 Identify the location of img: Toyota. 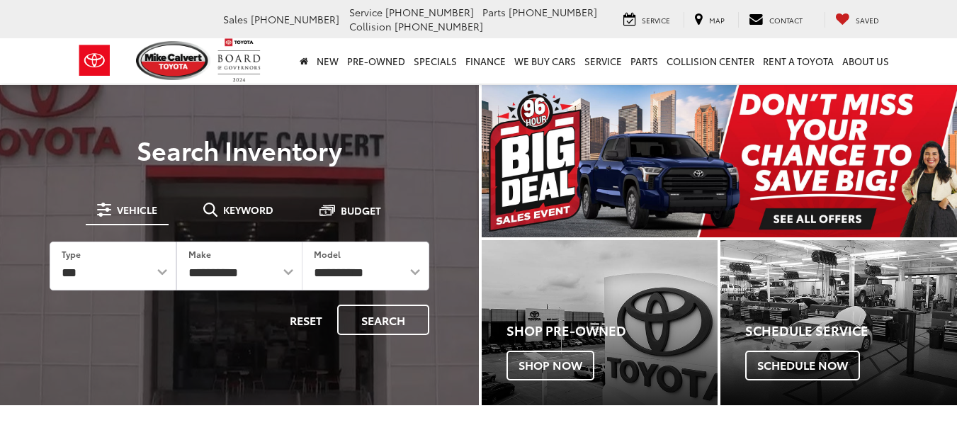
(94, 60).